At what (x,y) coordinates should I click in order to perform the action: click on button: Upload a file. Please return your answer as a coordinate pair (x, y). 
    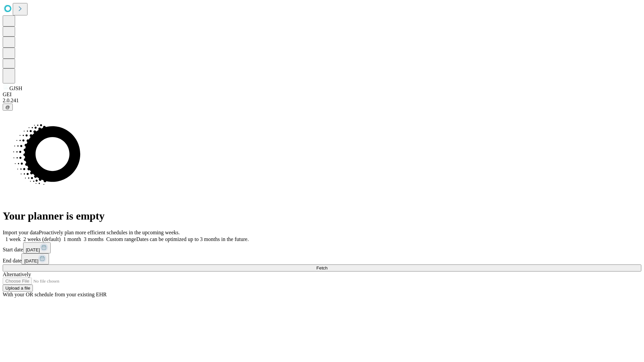
    Looking at the image, I should click on (18, 288).